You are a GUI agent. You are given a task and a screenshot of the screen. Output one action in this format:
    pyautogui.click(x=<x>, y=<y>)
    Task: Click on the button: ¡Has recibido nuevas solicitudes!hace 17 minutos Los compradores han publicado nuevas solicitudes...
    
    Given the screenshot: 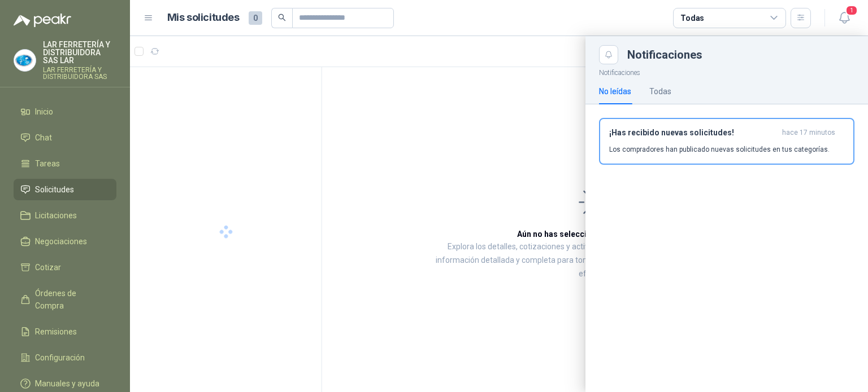 What is the action you would take?
    pyautogui.click(x=726, y=141)
    